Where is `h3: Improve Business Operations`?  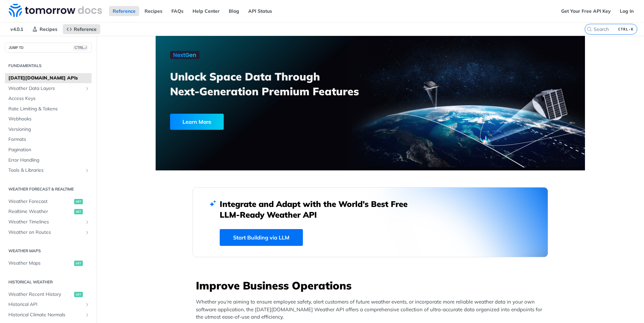
h3: Improve Business Operations is located at coordinates (372, 285).